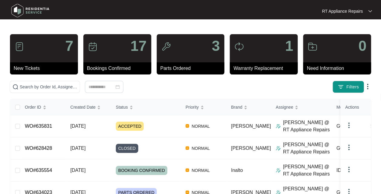 The height and width of the screenshot is (194, 381). What do you see at coordinates (130, 127) in the screenshot?
I see `span: ACCEPTED` at bounding box center [130, 127].